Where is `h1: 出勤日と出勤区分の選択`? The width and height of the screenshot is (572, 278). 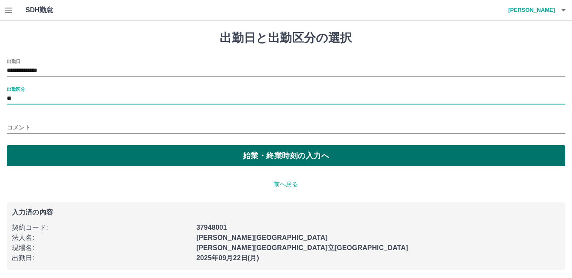
h1: 出勤日と出勤区分の選択 is located at coordinates (286, 38).